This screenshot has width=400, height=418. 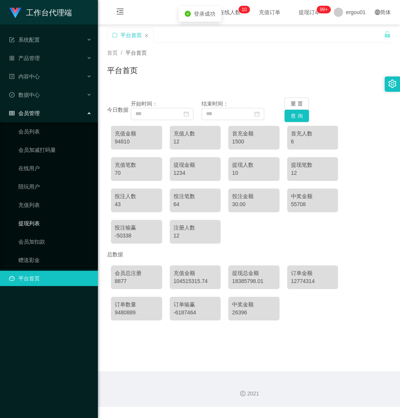 I want to click on span: 充值订单, so click(x=269, y=12).